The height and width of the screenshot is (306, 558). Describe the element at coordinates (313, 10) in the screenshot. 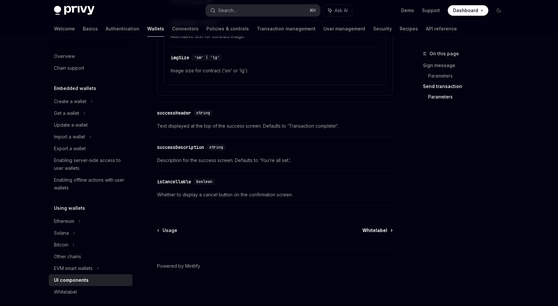

I see `span: ⌘ K` at that location.